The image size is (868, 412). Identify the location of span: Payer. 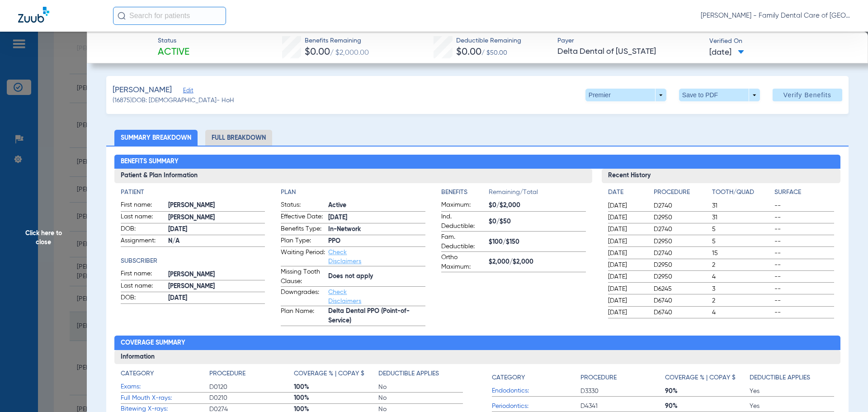
(629, 41).